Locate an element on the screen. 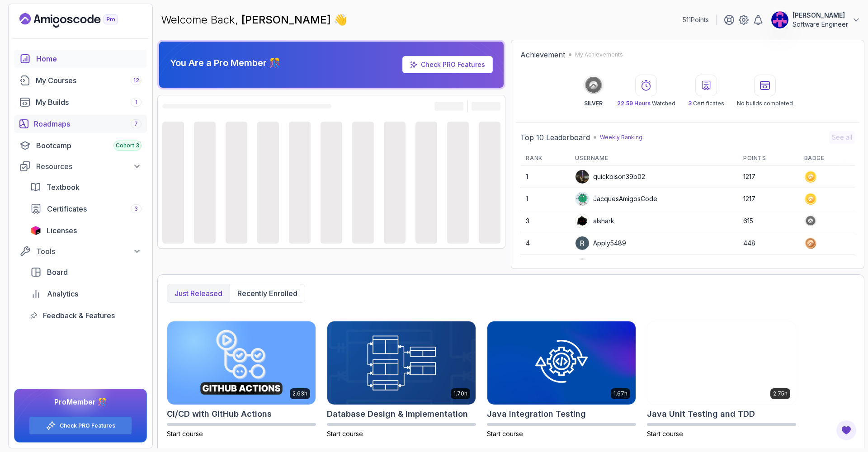 This screenshot has height=452, width=868. span: 7 is located at coordinates (136, 124).